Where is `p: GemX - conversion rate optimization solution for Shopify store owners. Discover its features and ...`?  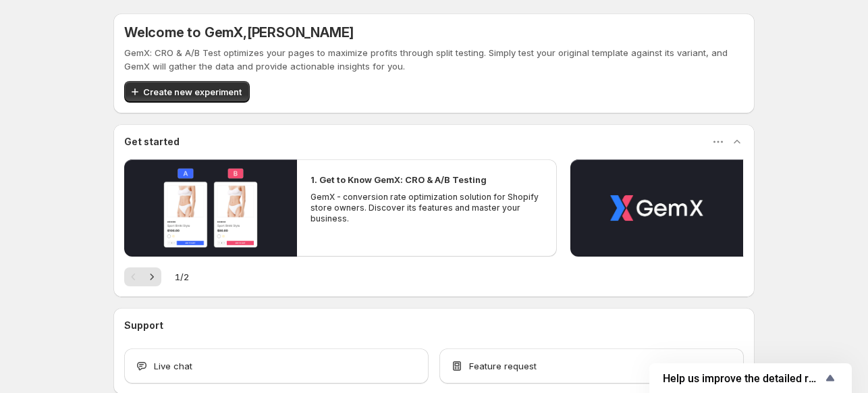
p: GemX - conversion rate optimization solution for Shopify store owners. Discover its features and ... is located at coordinates (427, 208).